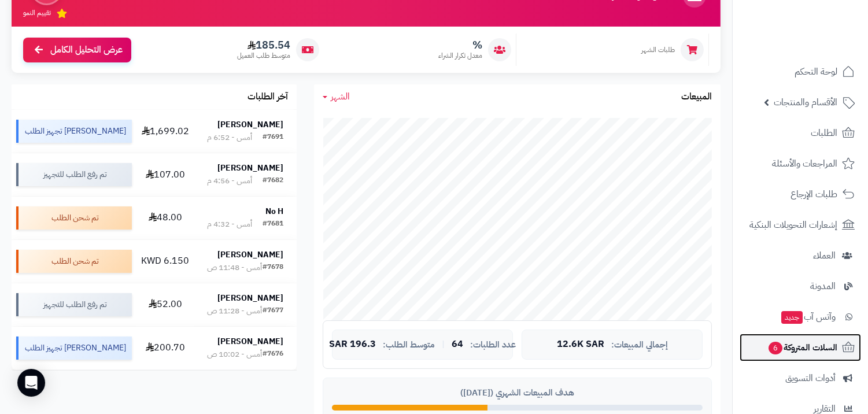 This screenshot has width=868, height=414. I want to click on span: العملاء, so click(824, 255).